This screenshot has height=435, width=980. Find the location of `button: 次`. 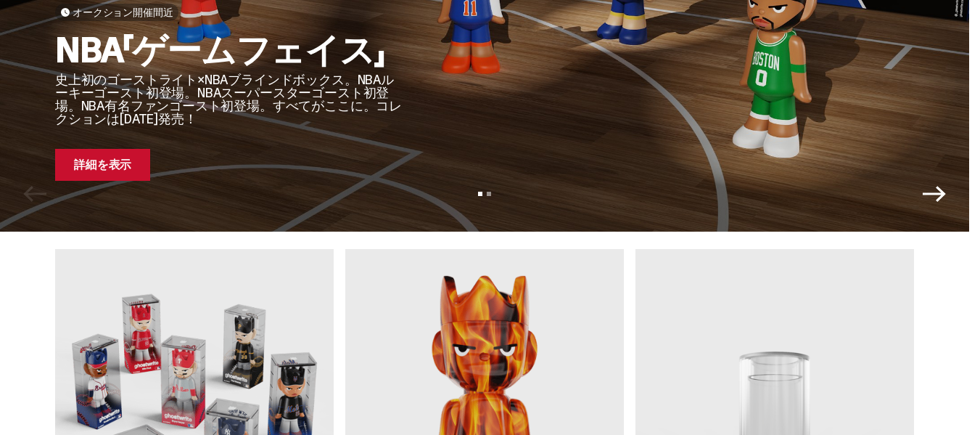

button: 次 is located at coordinates (935, 194).